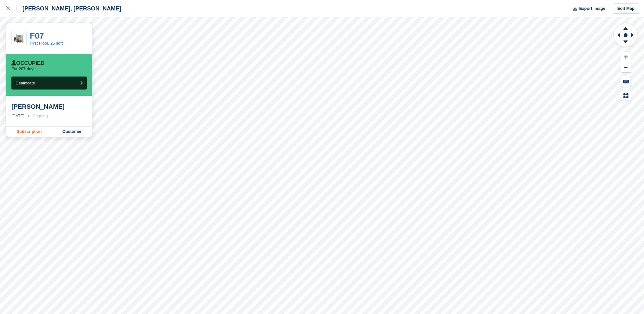  I want to click on a: Customer, so click(72, 132).